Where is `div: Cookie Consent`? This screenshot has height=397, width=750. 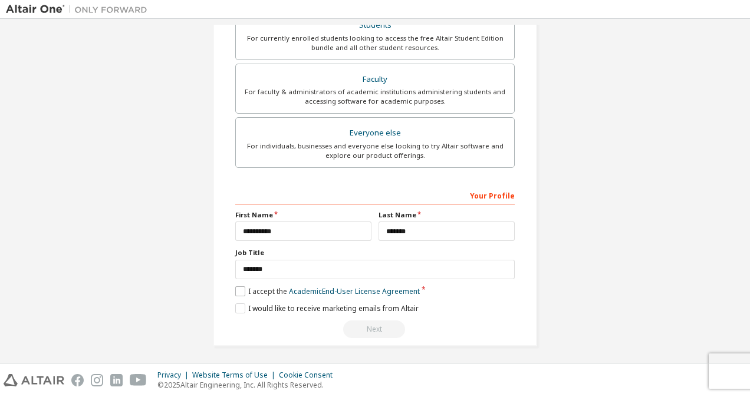
div: Cookie Consent is located at coordinates (309, 376).